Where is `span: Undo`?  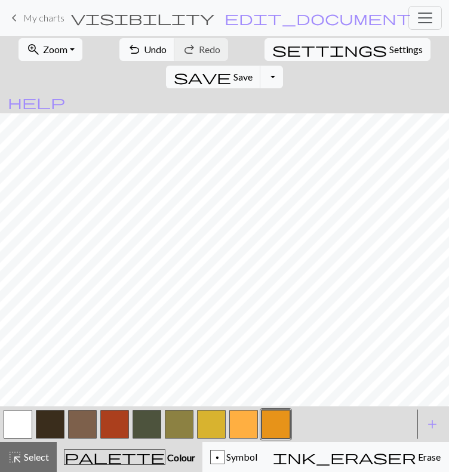
span: Undo is located at coordinates (155, 49).